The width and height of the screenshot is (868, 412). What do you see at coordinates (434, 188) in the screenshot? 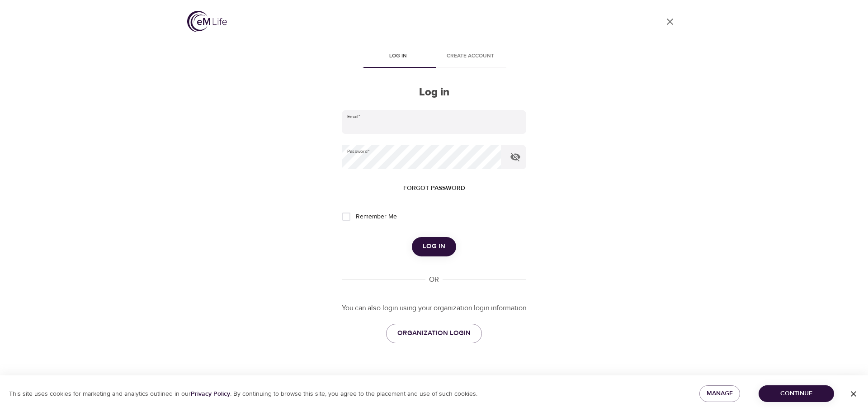
I see `button: Forgot password` at bounding box center [434, 188].